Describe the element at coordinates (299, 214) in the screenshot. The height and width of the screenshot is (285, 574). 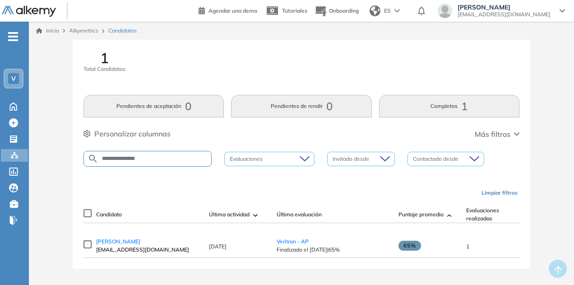
I see `span: Última evaluación` at that location.